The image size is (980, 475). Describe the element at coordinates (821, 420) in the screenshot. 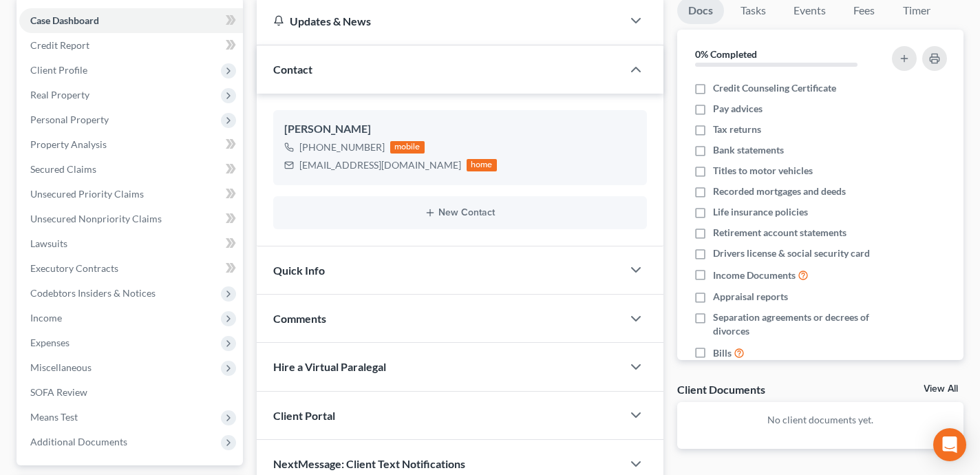

I see `p: No client documents yet.` at that location.